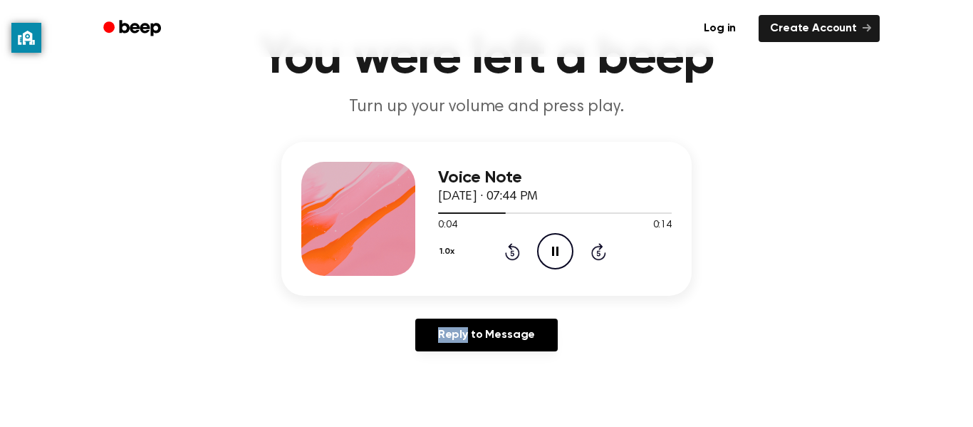 The image size is (973, 427). I want to click on span: 0:14, so click(662, 225).